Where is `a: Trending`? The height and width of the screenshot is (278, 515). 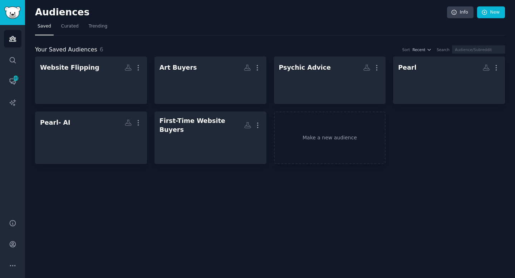 a: Trending is located at coordinates (98, 28).